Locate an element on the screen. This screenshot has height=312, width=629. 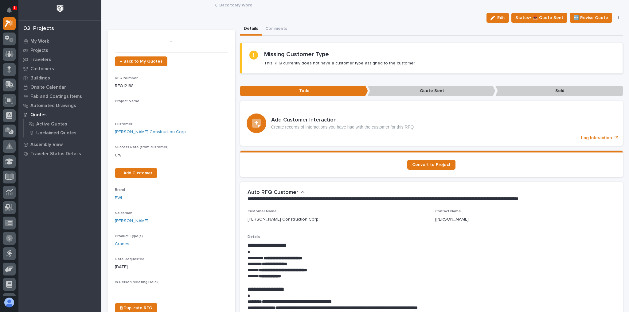
p: Customers is located at coordinates (42, 69).